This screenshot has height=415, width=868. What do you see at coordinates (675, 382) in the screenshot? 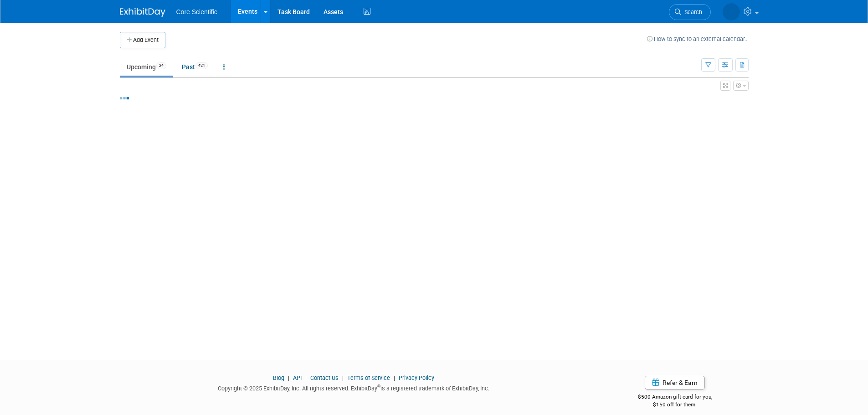
I see `a: Refer & Earn` at bounding box center [675, 382].